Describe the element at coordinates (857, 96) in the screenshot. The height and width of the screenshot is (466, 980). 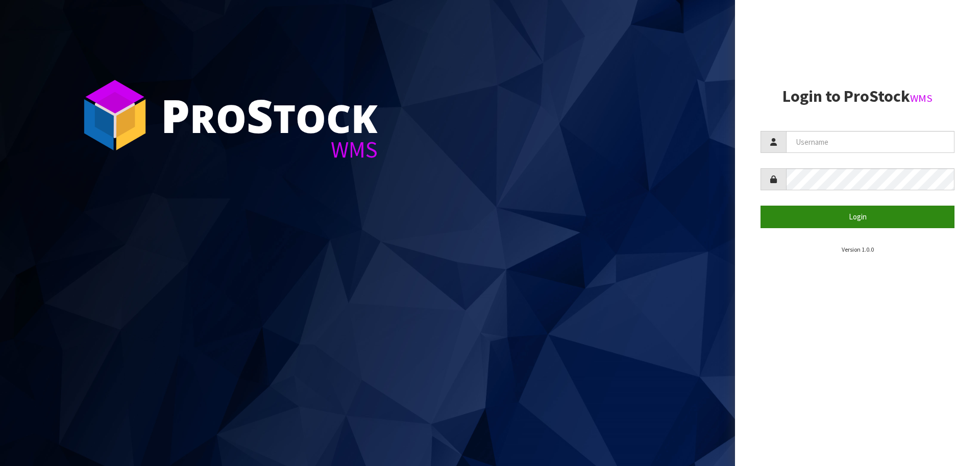
I see `h2: Login to ProStock` at that location.